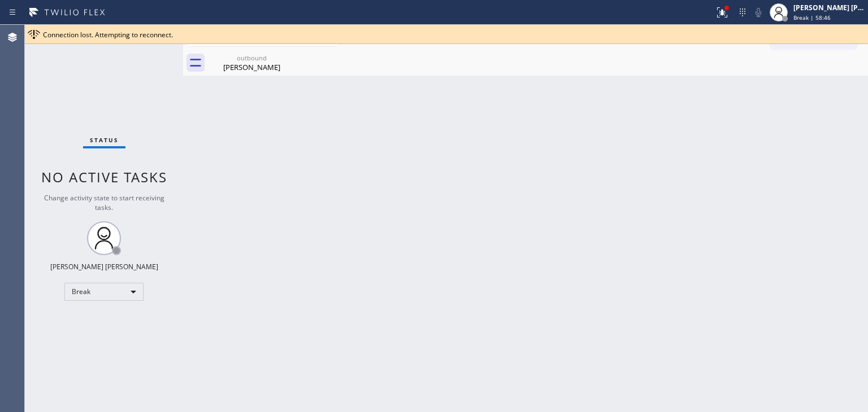 This screenshot has height=412, width=868. Describe the element at coordinates (104, 176) in the screenshot. I see `span: No active tasks` at that location.